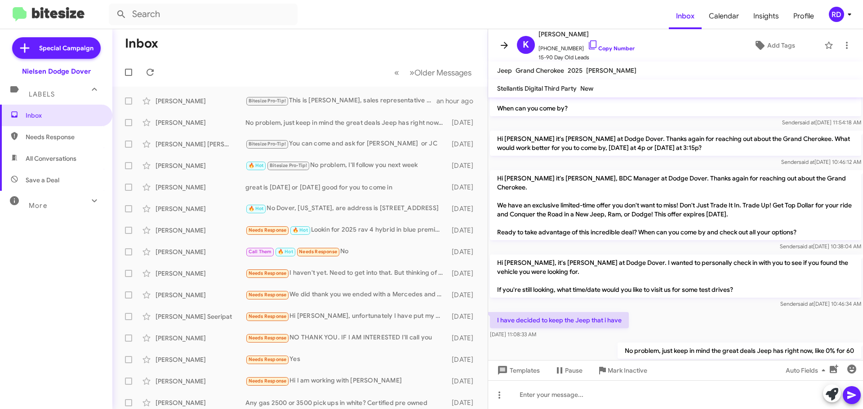 Image resolution: width=863 pixels, height=409 pixels. Describe the element at coordinates (586, 89) in the screenshot. I see `span: New` at that location.